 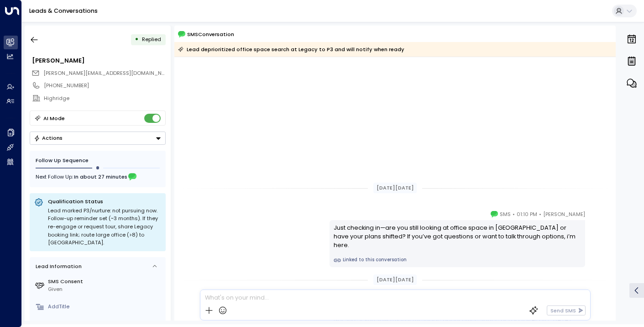 I want to click on p: Qualification Status, so click(x=105, y=201).